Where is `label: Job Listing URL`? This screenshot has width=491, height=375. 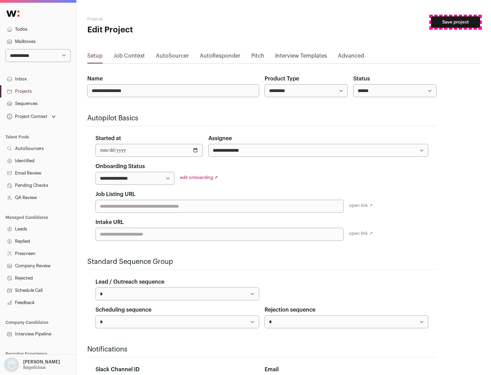 label: Job Listing URL is located at coordinates (115, 194).